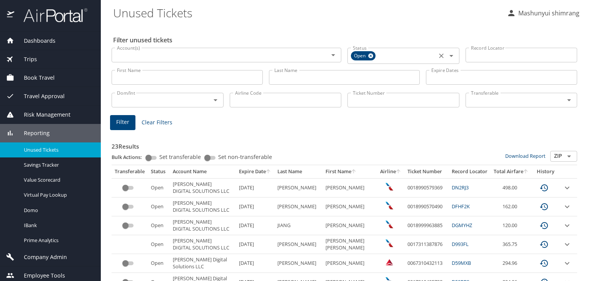 The image size is (591, 281). What do you see at coordinates (58, 210) in the screenshot?
I see `span: Domo` at bounding box center [58, 210].